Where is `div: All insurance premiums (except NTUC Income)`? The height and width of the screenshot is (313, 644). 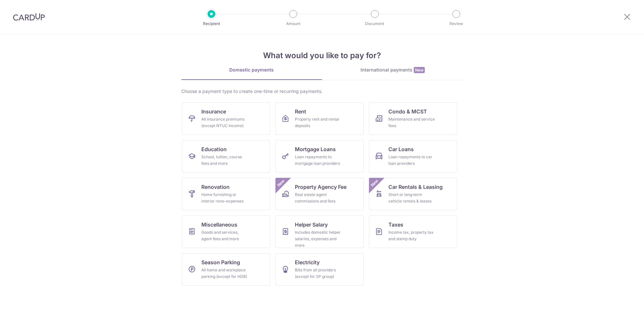
div: All insurance premiums (except NTUC Income) is located at coordinates (225, 122).